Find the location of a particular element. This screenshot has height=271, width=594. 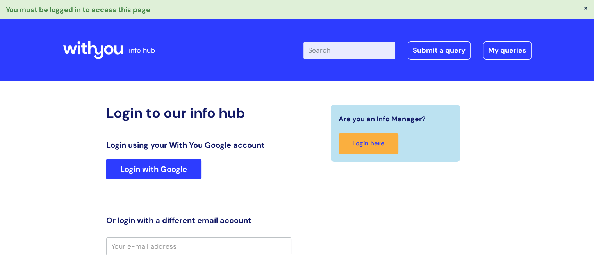

a: My queries is located at coordinates (507, 50).